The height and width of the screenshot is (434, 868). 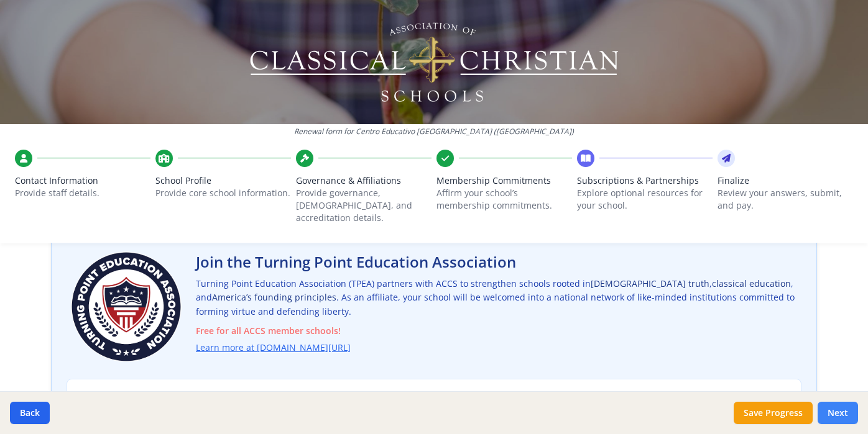 What do you see at coordinates (504, 199) in the screenshot?
I see `p: Affirm your school’s membership commitments.` at bounding box center [504, 199].